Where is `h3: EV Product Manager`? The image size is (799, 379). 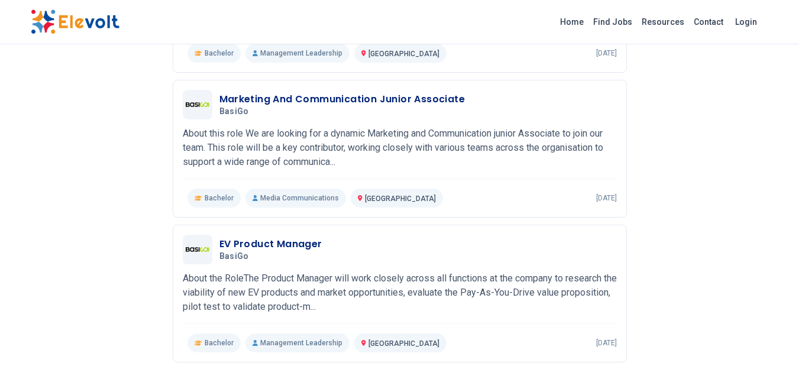
h3: EV Product Manager is located at coordinates (271, 244).